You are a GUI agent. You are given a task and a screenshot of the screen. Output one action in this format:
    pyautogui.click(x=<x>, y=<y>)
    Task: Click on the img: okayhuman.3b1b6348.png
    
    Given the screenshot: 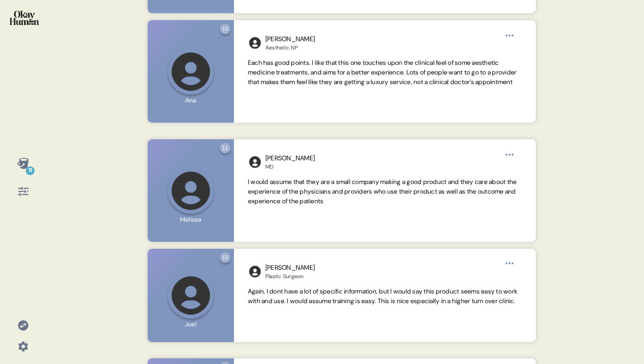 What is the action you would take?
    pyautogui.click(x=24, y=18)
    